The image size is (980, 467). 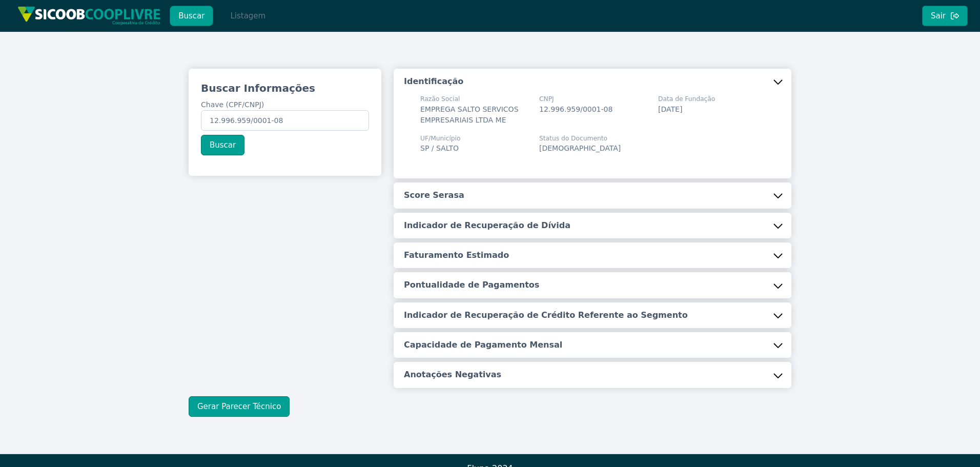 I want to click on button: Sair, so click(x=944, y=16).